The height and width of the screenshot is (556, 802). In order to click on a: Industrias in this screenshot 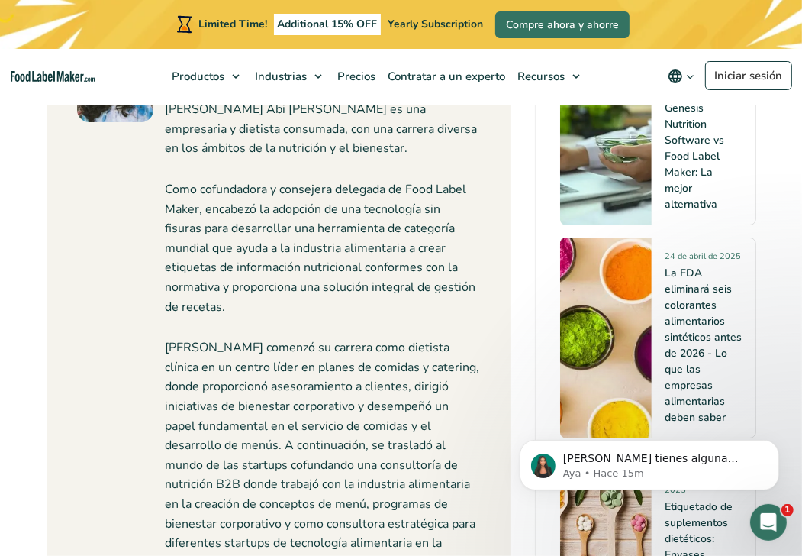, I will do `click(288, 76)`.